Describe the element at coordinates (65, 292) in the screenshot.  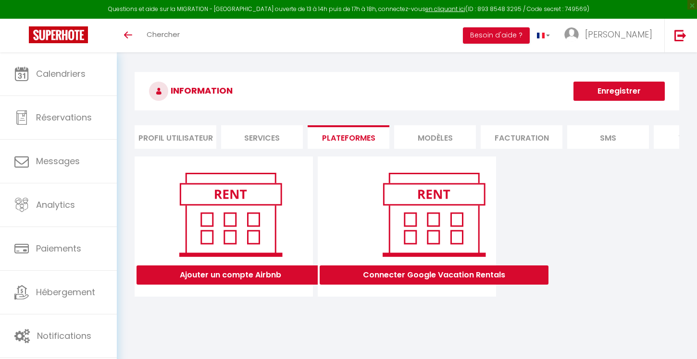
I see `span: Hébergement` at that location.